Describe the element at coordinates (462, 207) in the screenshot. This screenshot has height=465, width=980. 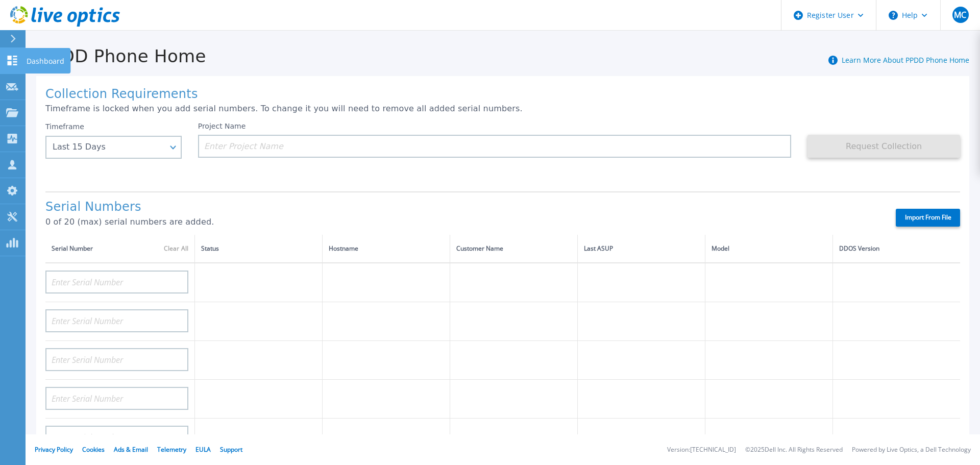
I see `h1: Serial Numbers` at that location.